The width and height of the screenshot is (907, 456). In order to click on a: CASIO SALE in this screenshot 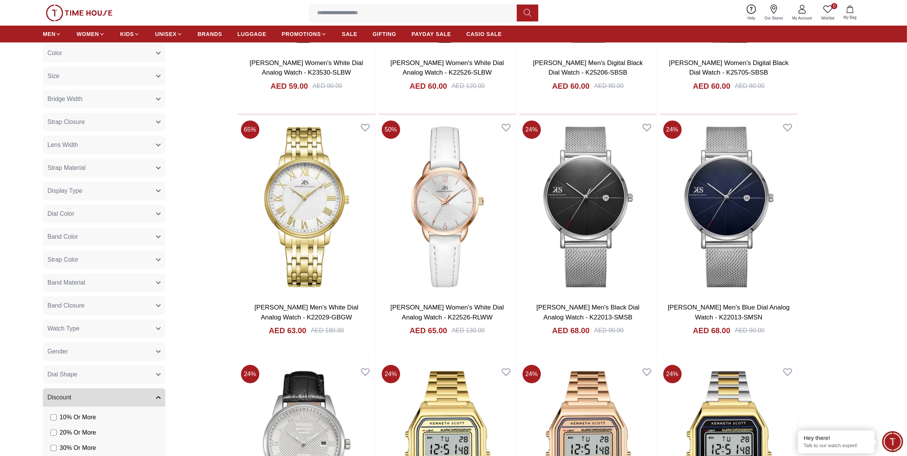, I will do `click(484, 34)`.